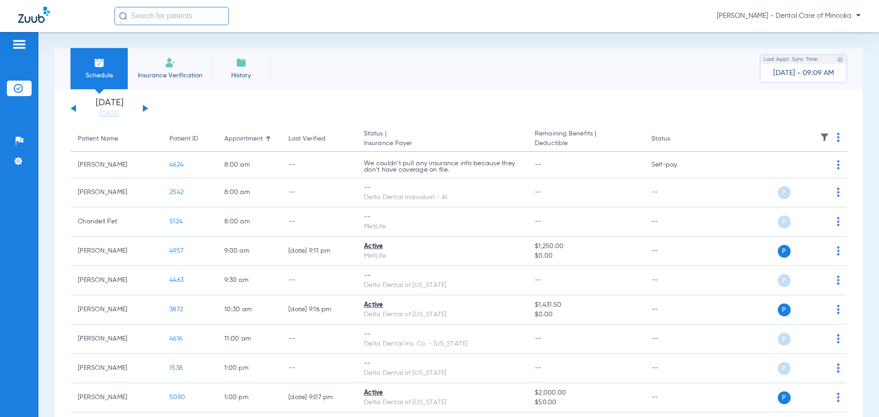  Describe the element at coordinates (442, 139) in the screenshot. I see `th: Status |` at that location.